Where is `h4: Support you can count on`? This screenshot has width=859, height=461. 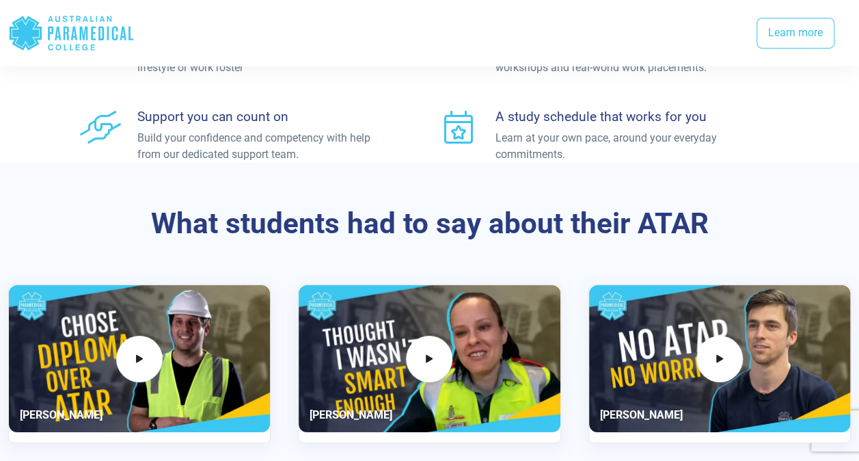 h4: Support you can count on is located at coordinates (263, 116).